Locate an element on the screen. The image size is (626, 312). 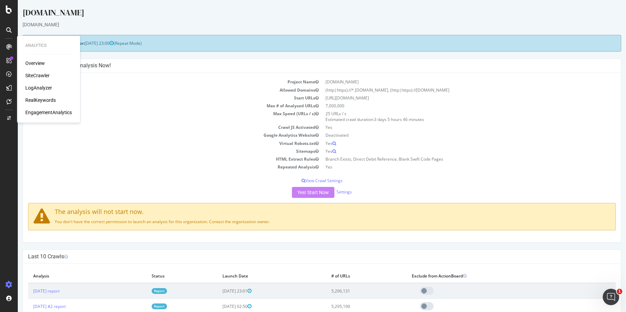
td: Start URLs is located at coordinates (157, 98).